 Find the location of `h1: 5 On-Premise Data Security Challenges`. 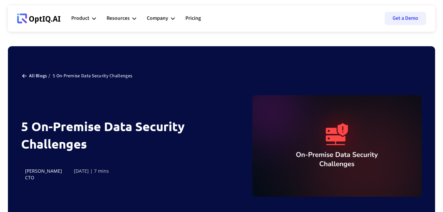

h1: 5 On-Premise Data Security Challenges is located at coordinates (104, 135).